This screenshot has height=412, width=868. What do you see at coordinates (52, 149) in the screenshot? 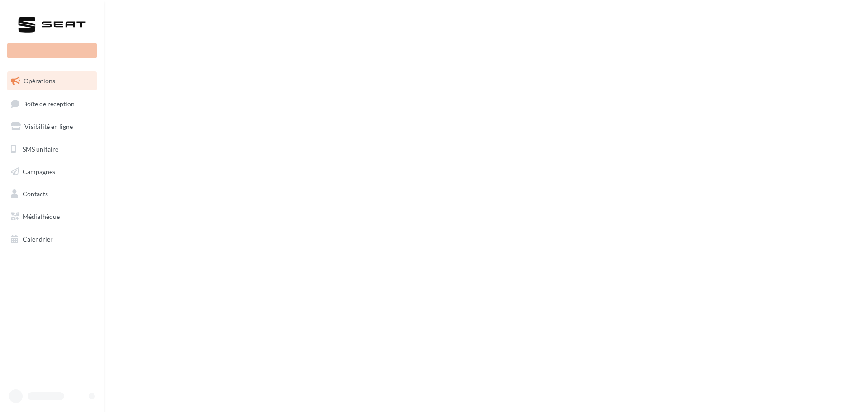
I see `a: SMS unitaire` at bounding box center [52, 149].